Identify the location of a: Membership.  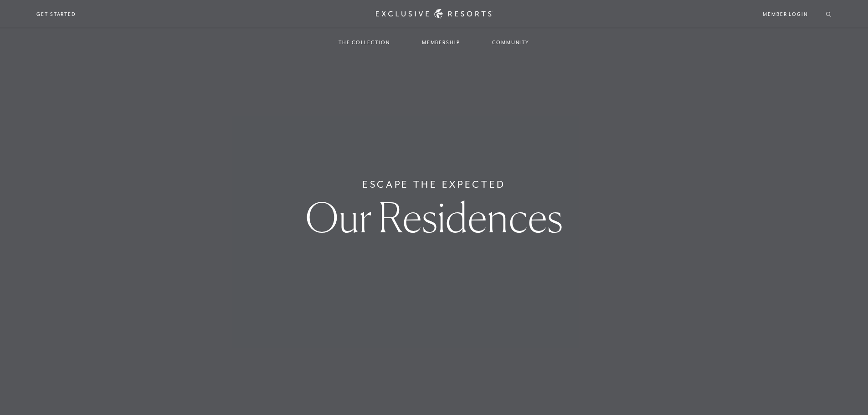
(441, 43).